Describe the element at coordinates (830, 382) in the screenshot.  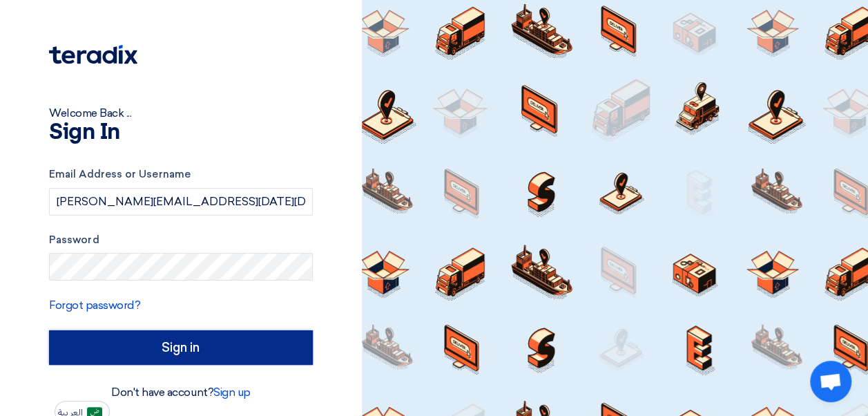
I see `div: Open chat` at that location.